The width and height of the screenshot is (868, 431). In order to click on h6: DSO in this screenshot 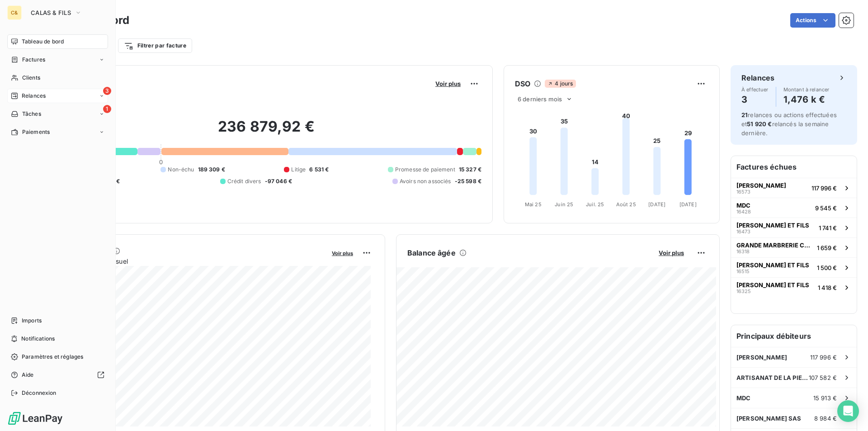, I will do `click(523, 84)`.